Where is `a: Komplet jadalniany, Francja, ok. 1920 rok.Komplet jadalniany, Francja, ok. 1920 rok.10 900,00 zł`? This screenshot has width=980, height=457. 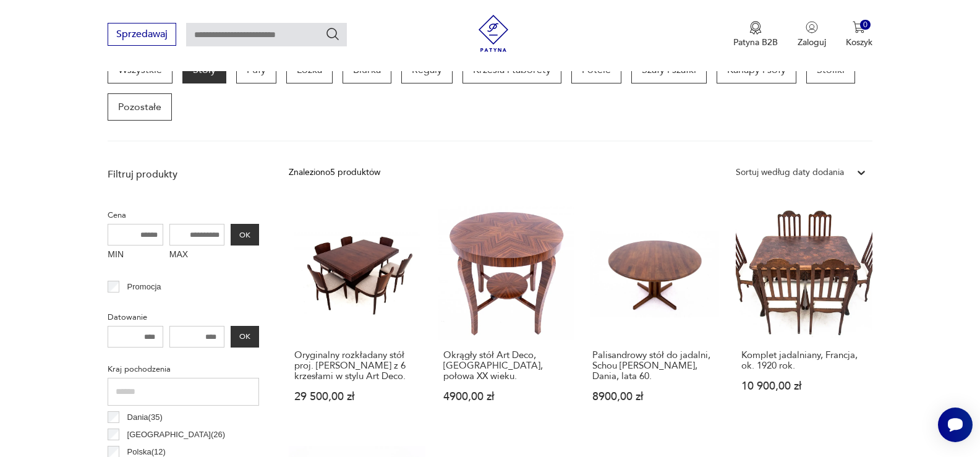
a: Komplet jadalniany, Francja, ok. 1920 rok.Komplet jadalniany, Francja, ok. 1920 rok.10 900,00 zł is located at coordinates (804, 315).